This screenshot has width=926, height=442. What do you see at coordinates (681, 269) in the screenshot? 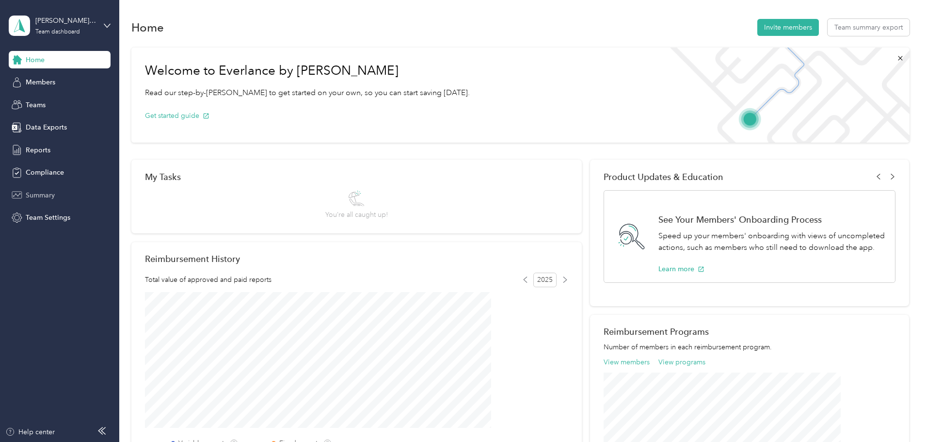
I see `button: Learn more` at bounding box center [681, 269].